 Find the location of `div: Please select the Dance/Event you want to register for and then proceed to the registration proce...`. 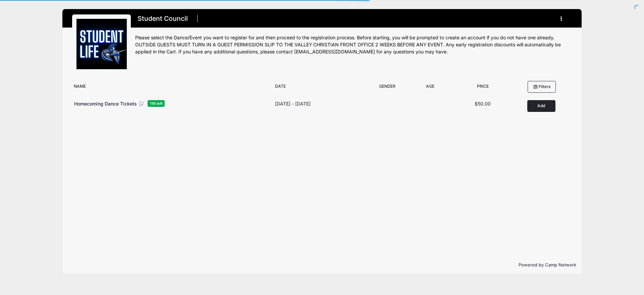

div: Please select the Dance/Event you want to register for and then proceed to the registration proce... is located at coordinates (354, 45).